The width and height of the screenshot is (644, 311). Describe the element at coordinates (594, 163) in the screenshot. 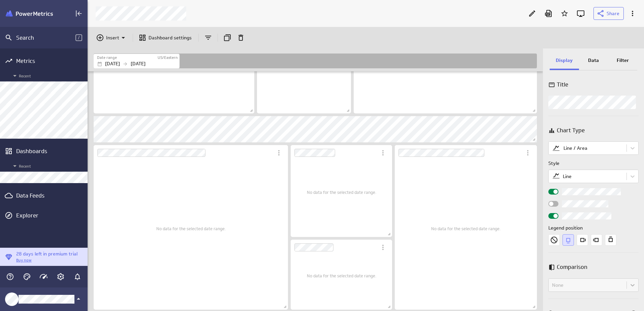

I see `label: Style` at that location.